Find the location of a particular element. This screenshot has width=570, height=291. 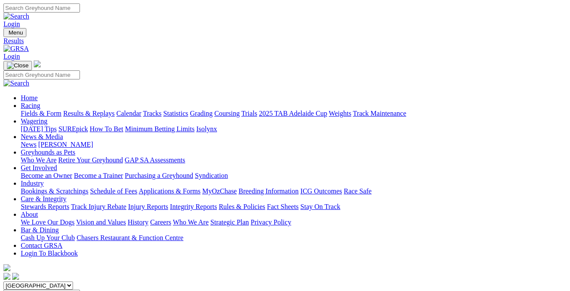

a: Home is located at coordinates (29, 98).